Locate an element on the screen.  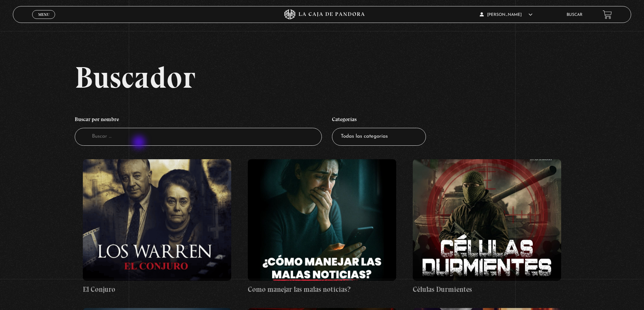
h4: Buscar por nombre is located at coordinates (198, 120).